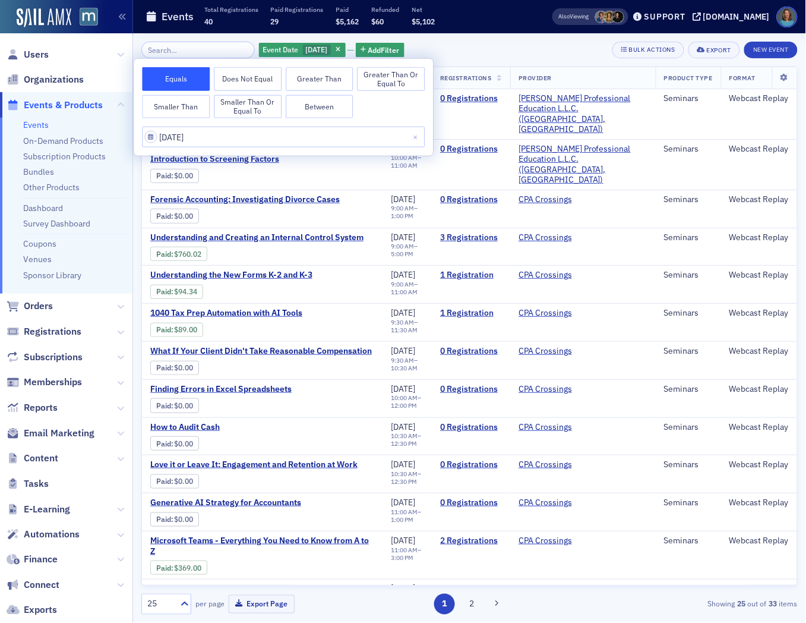 Image resolution: width=806 pixels, height=623 pixels. I want to click on div: Paid: 2 - $8900, so click(176, 330).